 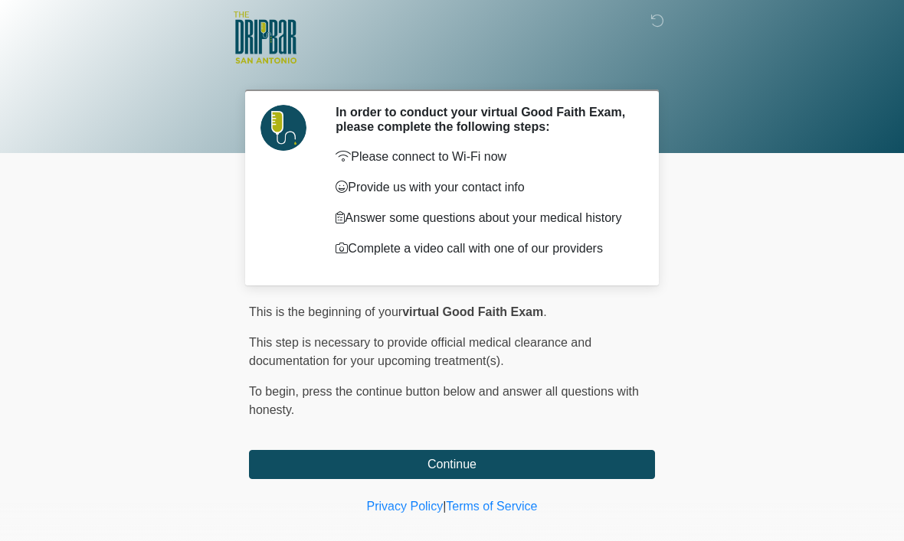 What do you see at coordinates (265, 38) in the screenshot?
I see `img: The DRIPBaR - San Antonio Fossil Creek Logo` at bounding box center [265, 38].